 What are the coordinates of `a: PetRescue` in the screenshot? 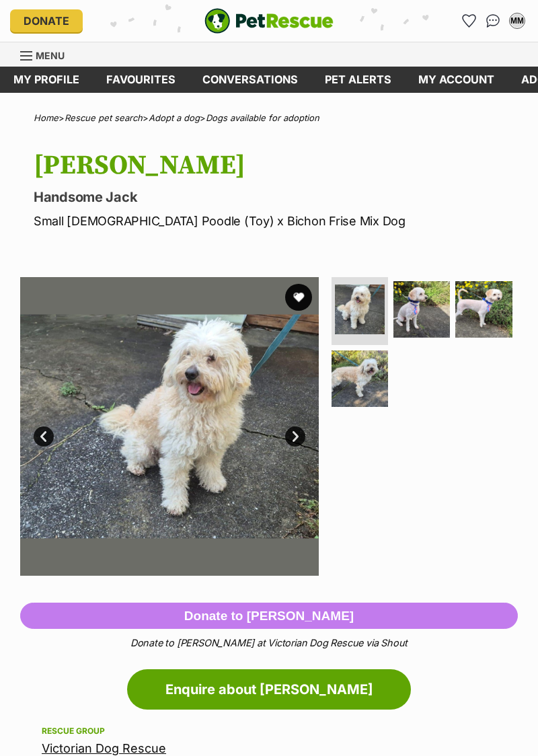 It's located at (269, 21).